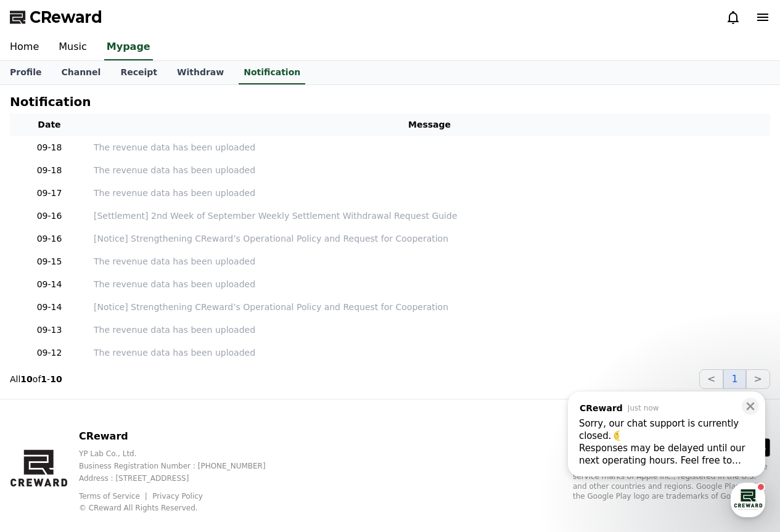  Describe the element at coordinates (114, 496) in the screenshot. I see `a: Terms of Service` at that location.